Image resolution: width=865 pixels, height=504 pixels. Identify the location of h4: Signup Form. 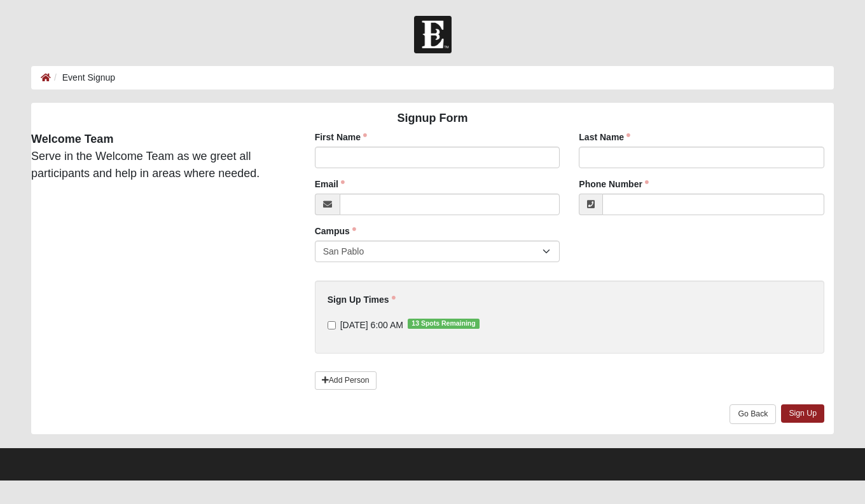
(432, 118).